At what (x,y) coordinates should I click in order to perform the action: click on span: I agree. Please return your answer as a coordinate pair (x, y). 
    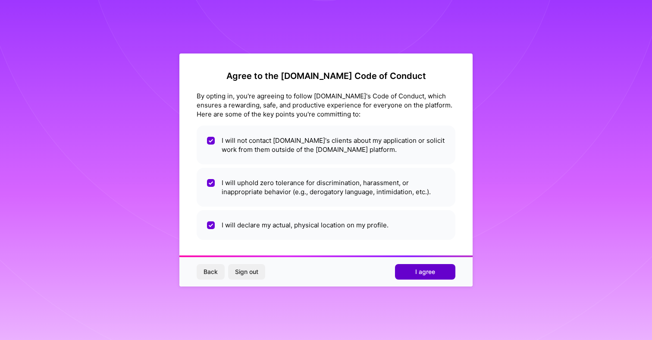
    Looking at the image, I should click on (425, 272).